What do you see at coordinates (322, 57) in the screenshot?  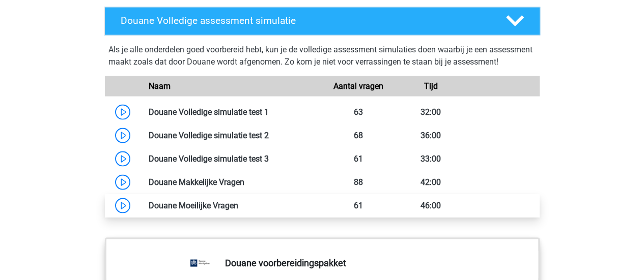 I see `div: Als je alle onderdelen goed voorbereid hebt, kun je de volledige assessment simulaties doen waarb...` at bounding box center [322, 57].